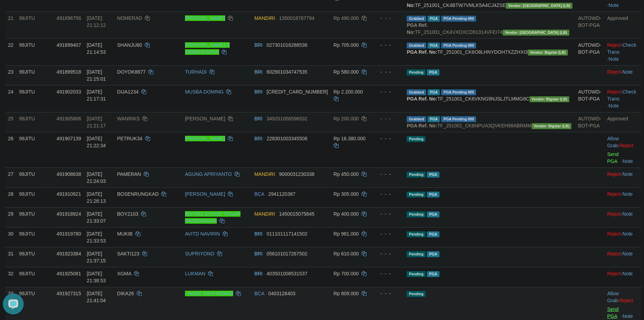  Describe the element at coordinates (69, 274) in the screenshot. I see `span: 491925081` at that location.